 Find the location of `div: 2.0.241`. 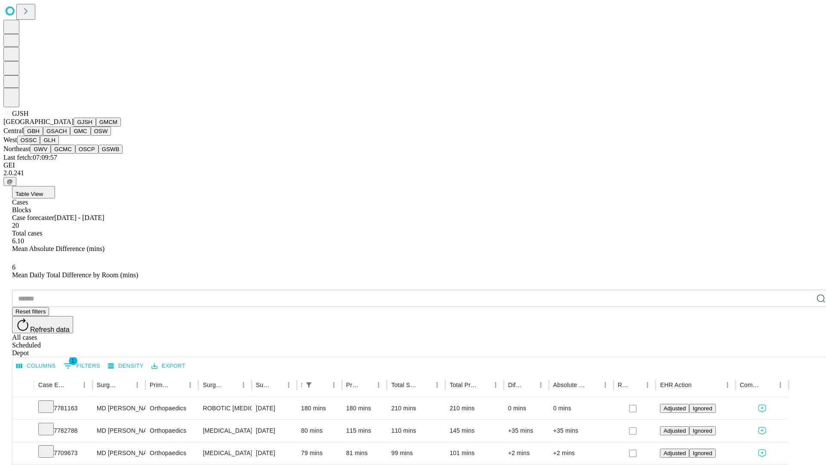

div: 2.0.241 is located at coordinates (413, 173).